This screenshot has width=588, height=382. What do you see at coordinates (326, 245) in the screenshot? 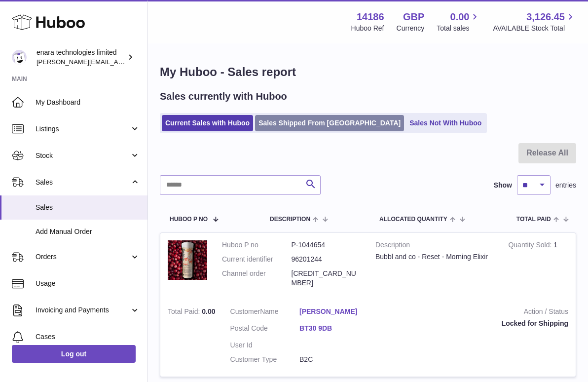
I see `dd: P-1044654` at bounding box center [326, 245].